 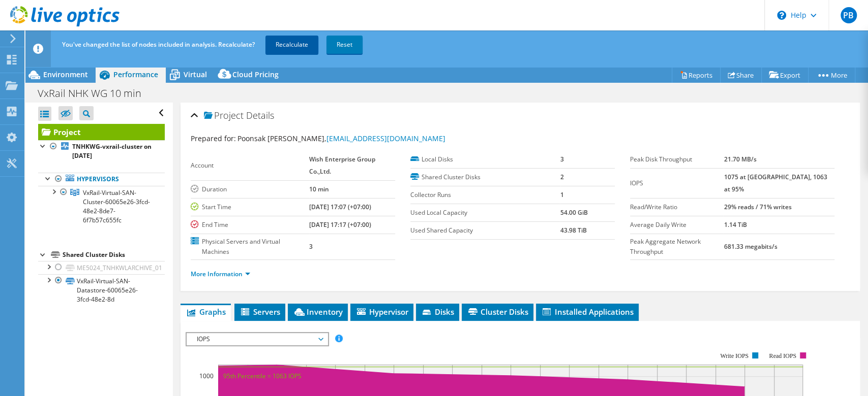 What do you see at coordinates (101, 206) in the screenshot?
I see `a: VxRail-Virtual-SAN-Cluster-60065e26-3fcd-48e2-8de7-6f7b57c655fc` at bounding box center [101, 206].